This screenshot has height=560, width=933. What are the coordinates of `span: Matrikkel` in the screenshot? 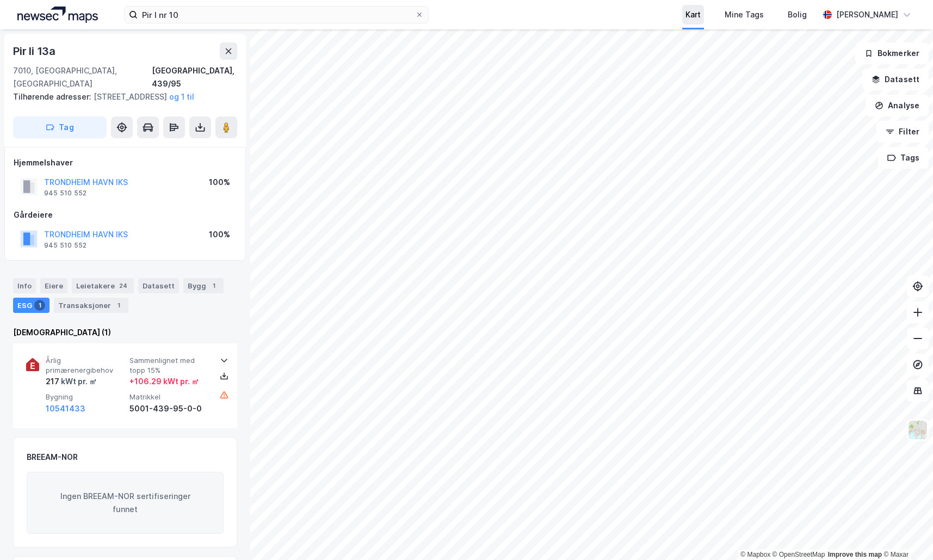 It's located at (169, 397).